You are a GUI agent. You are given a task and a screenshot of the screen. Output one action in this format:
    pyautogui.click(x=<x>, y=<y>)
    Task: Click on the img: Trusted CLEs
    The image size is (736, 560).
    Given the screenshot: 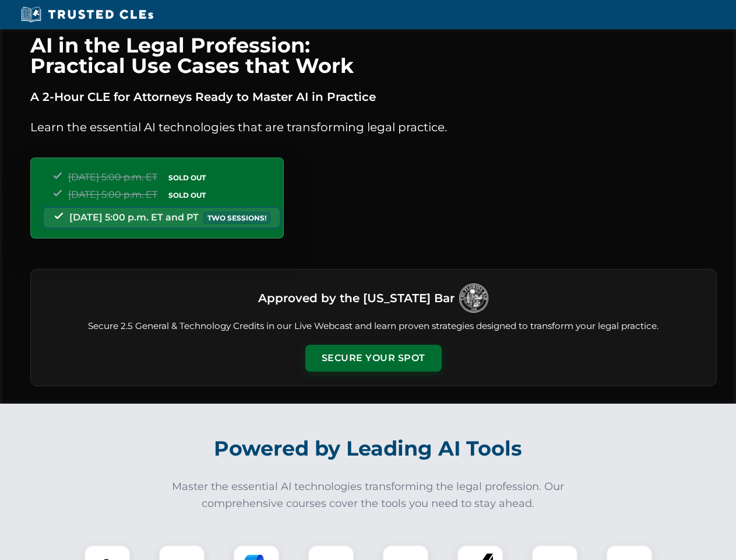 What is the action you would take?
    pyautogui.click(x=87, y=14)
    